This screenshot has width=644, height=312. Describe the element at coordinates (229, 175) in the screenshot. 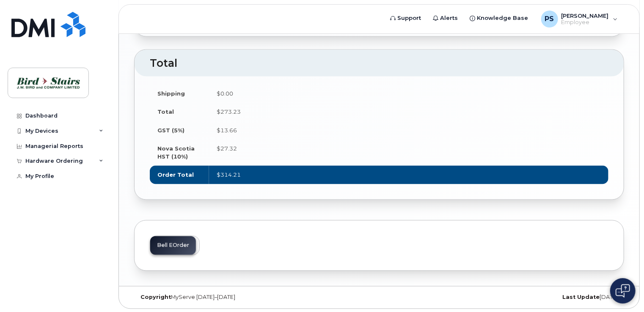

I see `span: $314.21` at that location.